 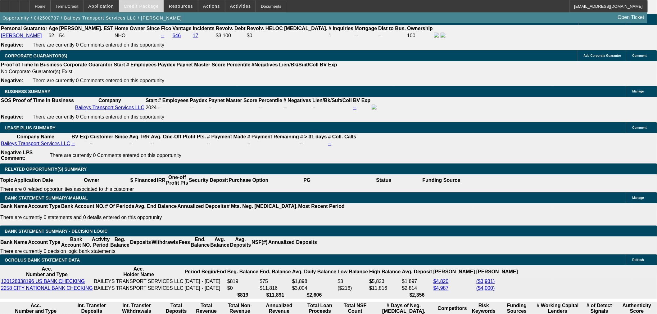 What do you see at coordinates (353, 272) in the screenshot?
I see `th: Low Balance` at bounding box center [353, 272].